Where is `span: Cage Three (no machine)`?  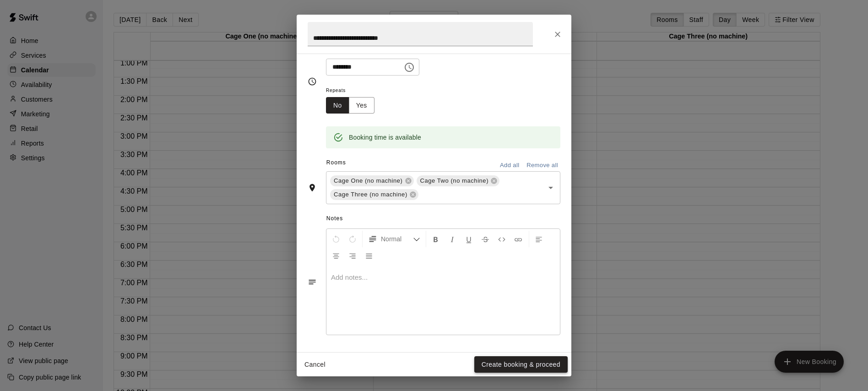 span: Cage Three (no machine) is located at coordinates (371, 194).